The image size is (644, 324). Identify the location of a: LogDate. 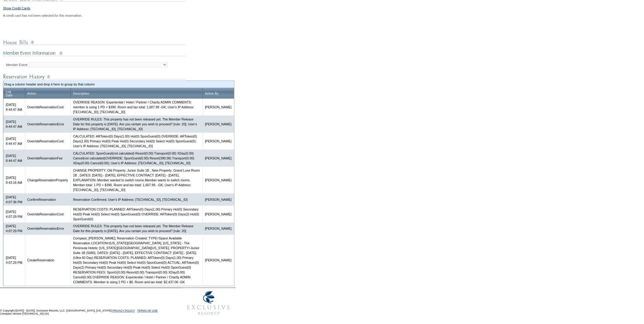
(9, 93).